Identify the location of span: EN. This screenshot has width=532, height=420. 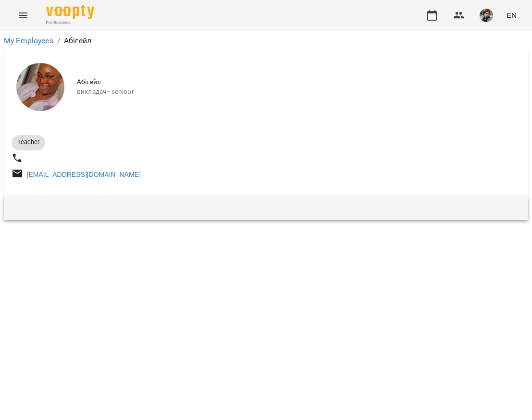
(512, 15).